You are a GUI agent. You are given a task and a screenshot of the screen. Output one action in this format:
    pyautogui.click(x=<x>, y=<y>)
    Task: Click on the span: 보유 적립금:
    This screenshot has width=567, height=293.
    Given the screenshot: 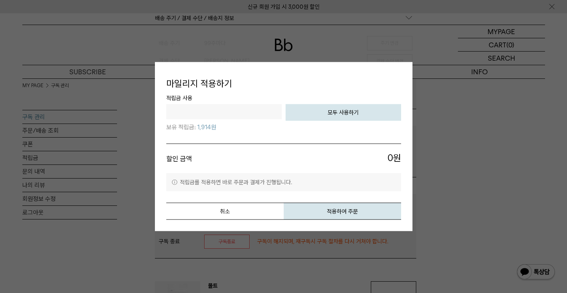 What is the action you would take?
    pyautogui.click(x=181, y=127)
    